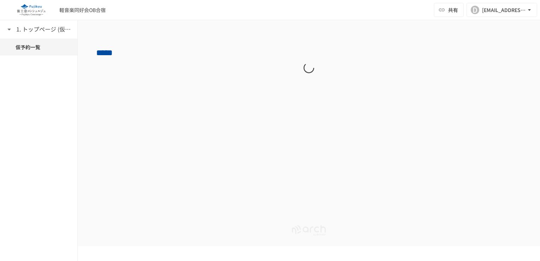  Describe the element at coordinates (82, 10) in the screenshot. I see `div: 軽音楽同好会OB合宿` at that location.